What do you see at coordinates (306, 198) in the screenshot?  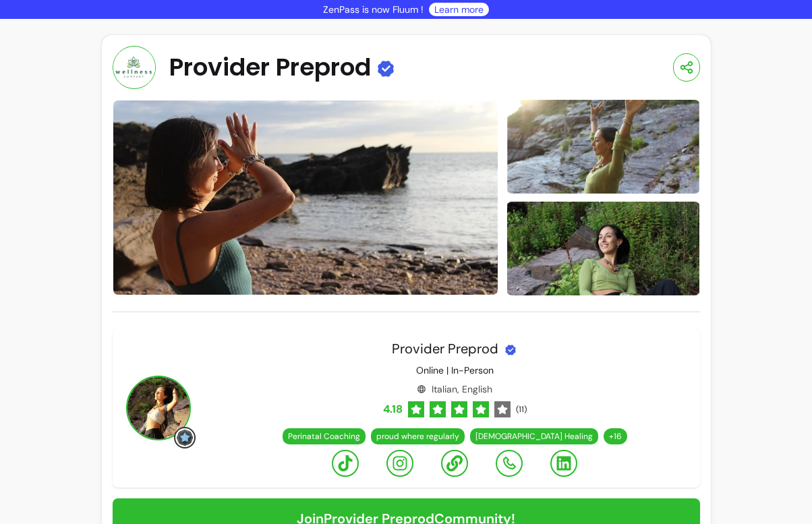 I see `img: image-0` at bounding box center [306, 198].